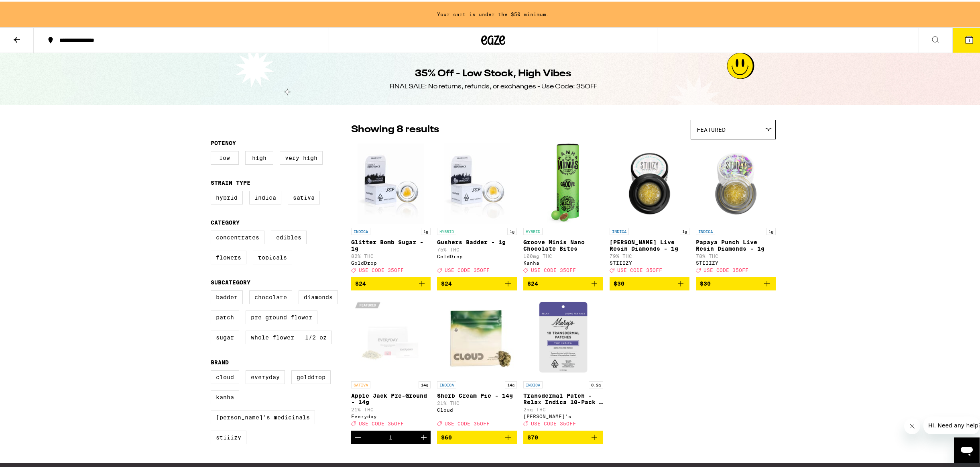 This screenshot has width=980, height=468. I want to click on label: Chocolate, so click(271, 296).